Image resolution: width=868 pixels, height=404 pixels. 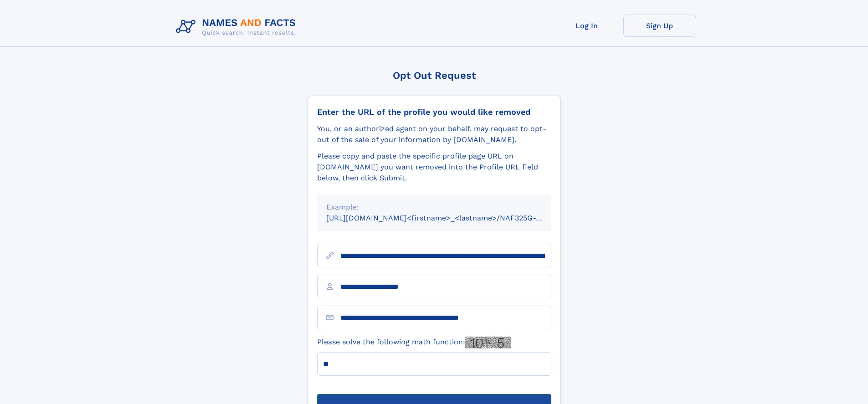 What do you see at coordinates (238, 27) in the screenshot?
I see `img: Logo Names and Facts` at bounding box center [238, 27].